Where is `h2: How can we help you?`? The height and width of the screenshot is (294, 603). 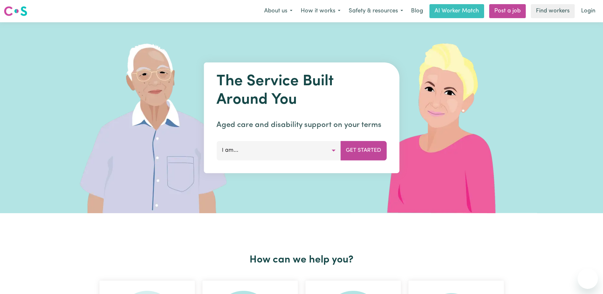 h2: How can we help you? is located at coordinates (302, 260).